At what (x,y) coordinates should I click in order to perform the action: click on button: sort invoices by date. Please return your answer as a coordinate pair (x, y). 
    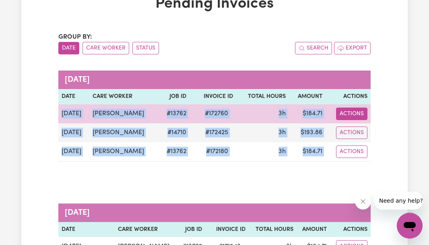
    Looking at the image, I should click on (69, 48).